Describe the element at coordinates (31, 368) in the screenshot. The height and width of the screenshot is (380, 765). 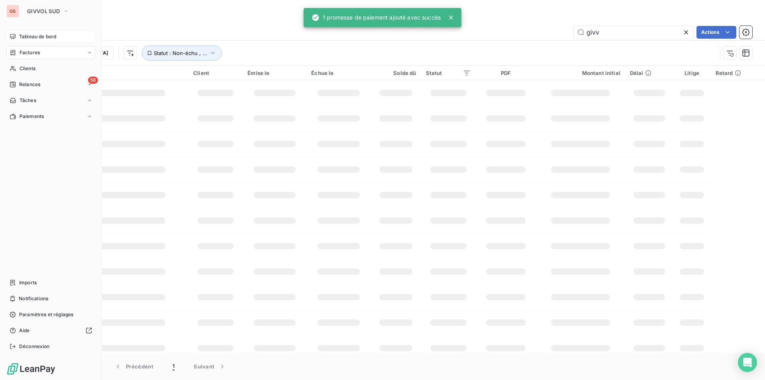
I see `img: Logo LeanPay` at that location.